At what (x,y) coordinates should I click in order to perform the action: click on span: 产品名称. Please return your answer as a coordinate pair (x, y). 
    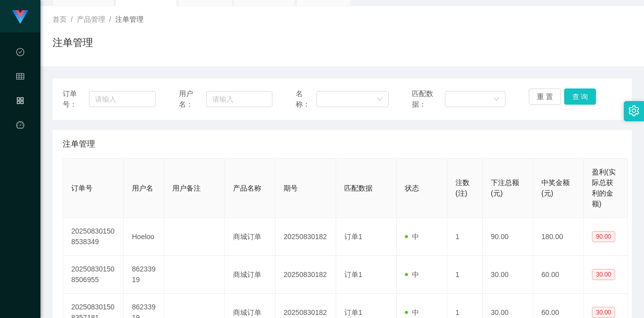
    Looking at the image, I should click on (247, 188).